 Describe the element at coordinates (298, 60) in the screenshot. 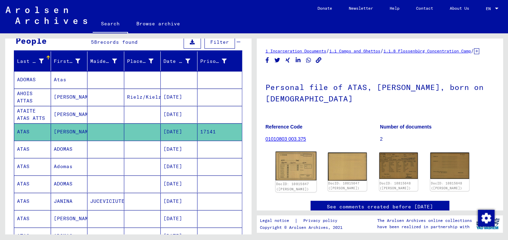

I see `button: Share on LinkedIn` at that location.